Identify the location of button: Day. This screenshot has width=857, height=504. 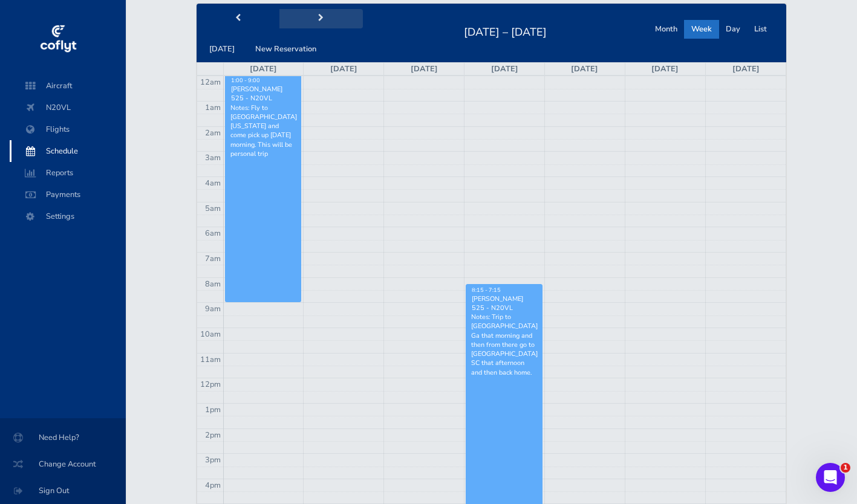
(733, 29).